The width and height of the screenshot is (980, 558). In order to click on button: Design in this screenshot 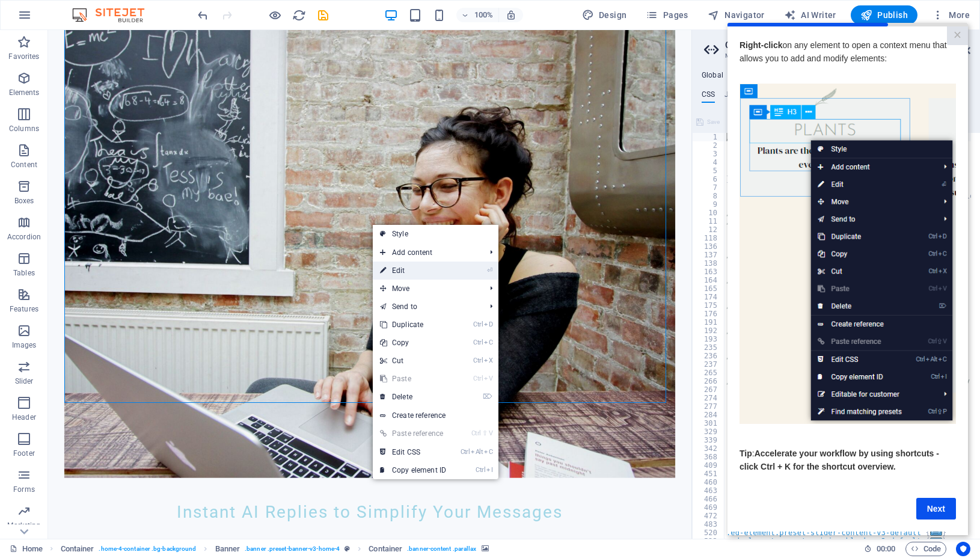, I will do `click(604, 15)`.